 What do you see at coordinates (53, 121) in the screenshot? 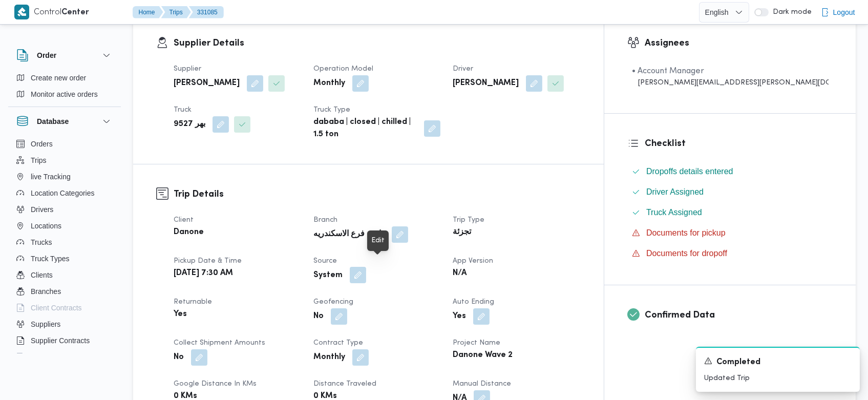
I see `h3: Database` at bounding box center [53, 121].